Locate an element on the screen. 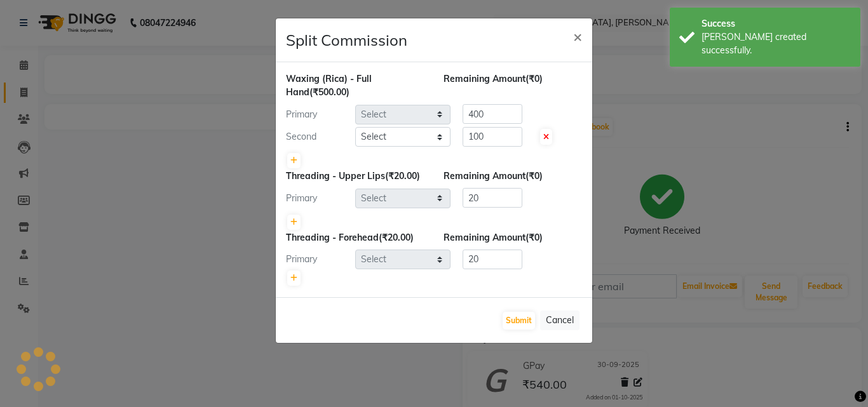  button: Cancel is located at coordinates (560, 321).